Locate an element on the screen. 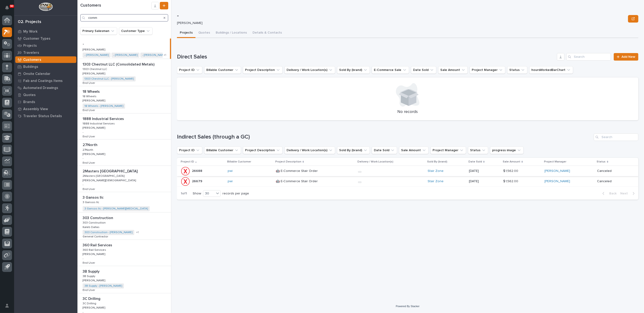 The image size is (644, 313). p: Project Manager is located at coordinates (555, 162).